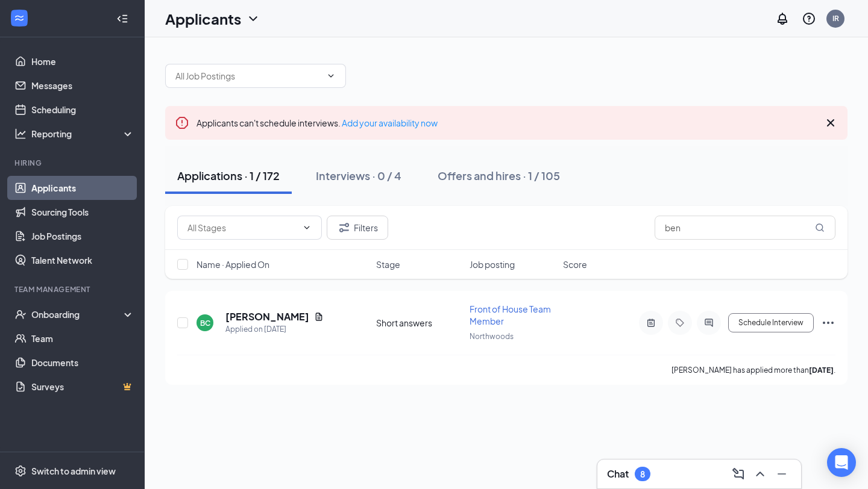 This screenshot has width=868, height=489. I want to click on div: Short answers, so click(419, 323).